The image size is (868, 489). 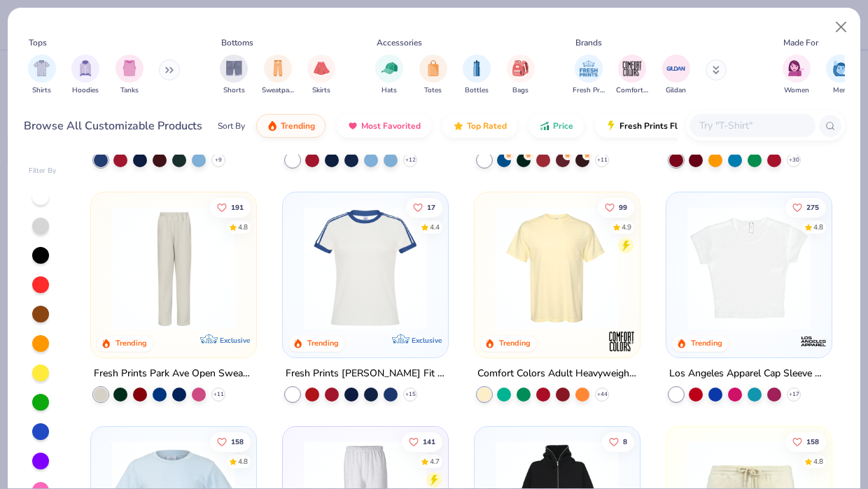 What do you see at coordinates (434, 461) in the screenshot?
I see `div: 4.7` at bounding box center [434, 461].